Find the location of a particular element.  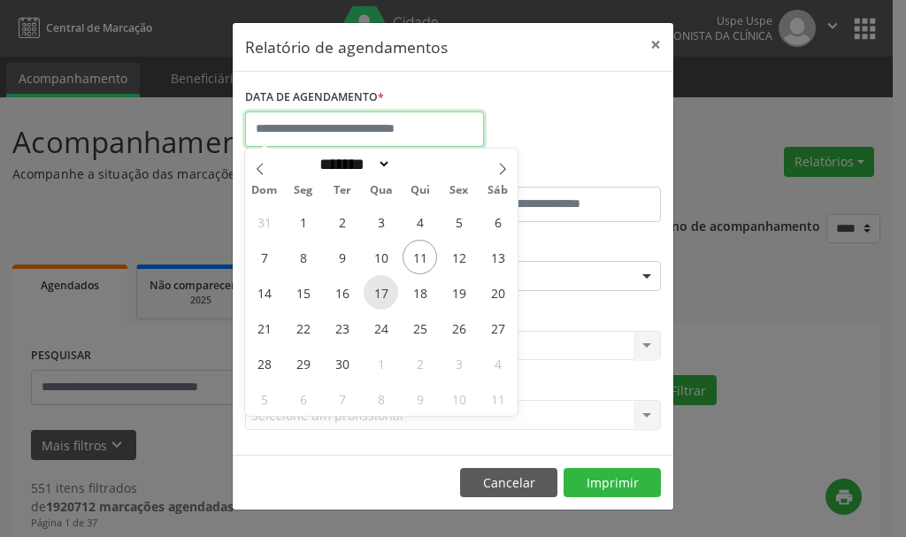

span: Qua is located at coordinates (381, 190).